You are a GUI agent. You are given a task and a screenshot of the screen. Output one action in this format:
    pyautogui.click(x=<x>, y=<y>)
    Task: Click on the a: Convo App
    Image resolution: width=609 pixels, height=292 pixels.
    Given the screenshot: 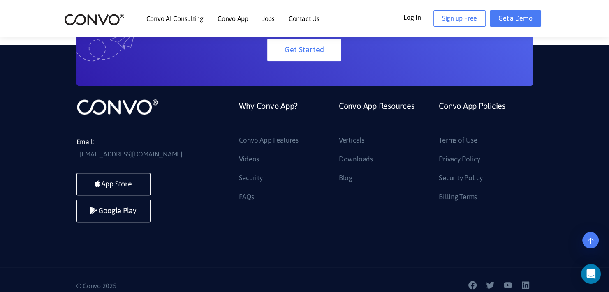 What is the action you would take?
    pyautogui.click(x=233, y=19)
    